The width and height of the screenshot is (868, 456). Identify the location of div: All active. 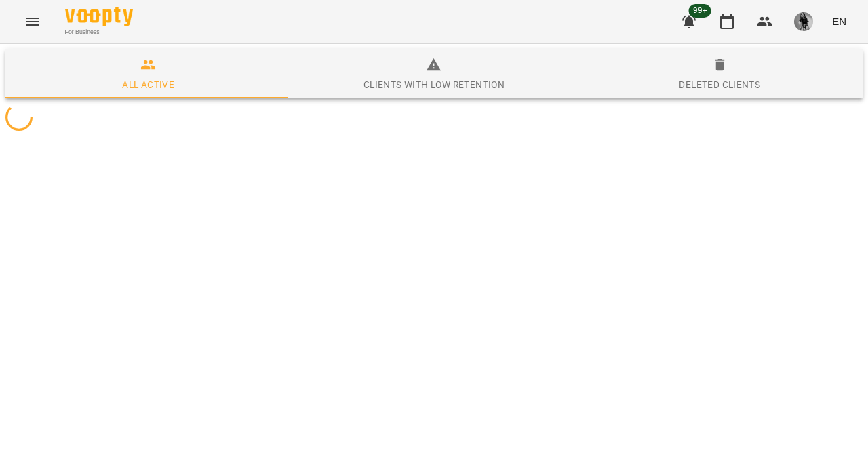
(148, 85).